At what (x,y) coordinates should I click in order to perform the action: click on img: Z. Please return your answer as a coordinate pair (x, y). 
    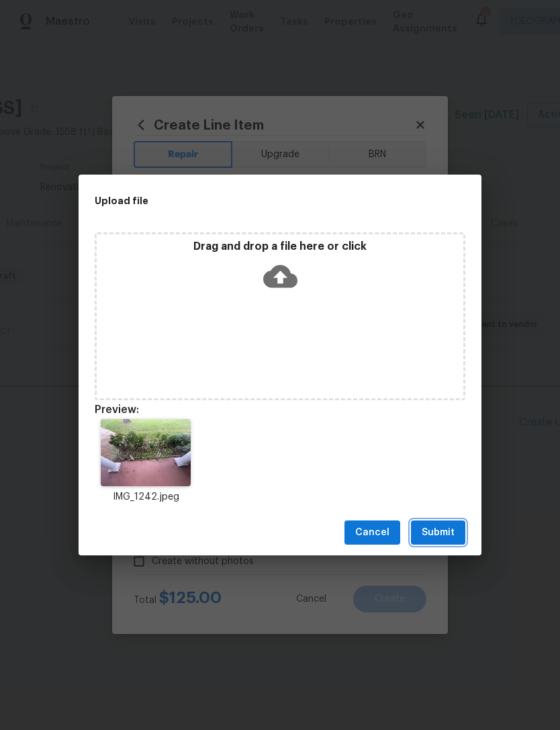
    Looking at the image, I should click on (145, 453).